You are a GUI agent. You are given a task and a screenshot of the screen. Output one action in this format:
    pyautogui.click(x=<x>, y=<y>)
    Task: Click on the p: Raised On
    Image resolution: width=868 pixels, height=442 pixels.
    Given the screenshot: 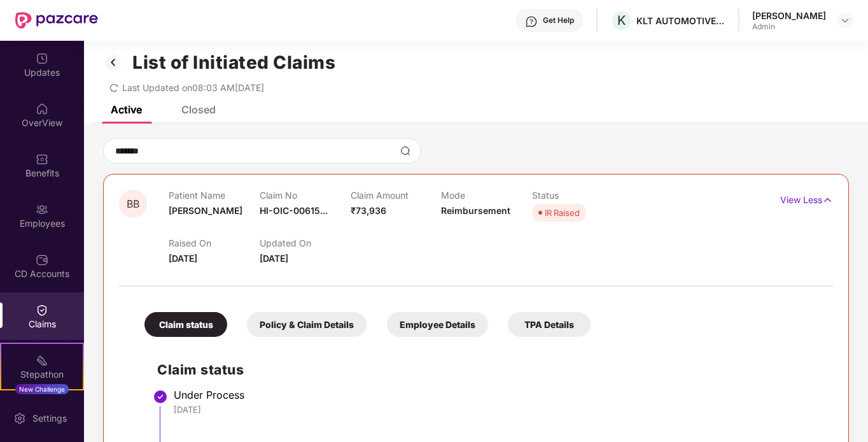 What is the action you would take?
    pyautogui.click(x=214, y=243)
    